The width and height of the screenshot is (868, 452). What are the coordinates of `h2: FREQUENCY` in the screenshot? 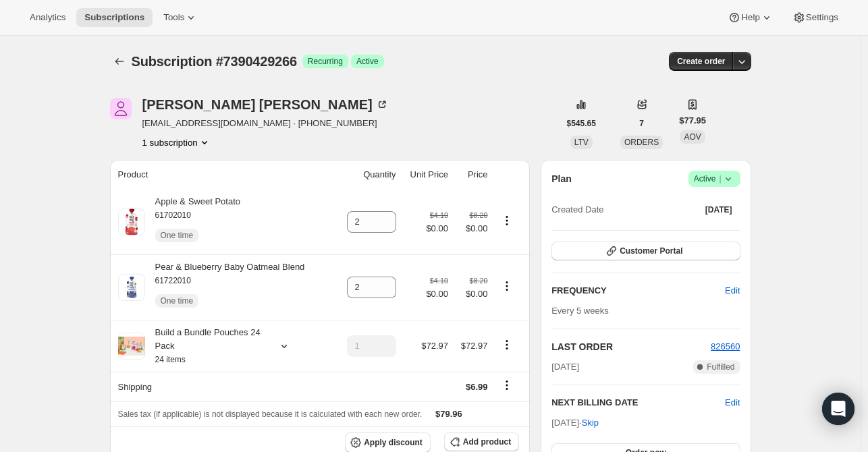 It's located at (638, 291).